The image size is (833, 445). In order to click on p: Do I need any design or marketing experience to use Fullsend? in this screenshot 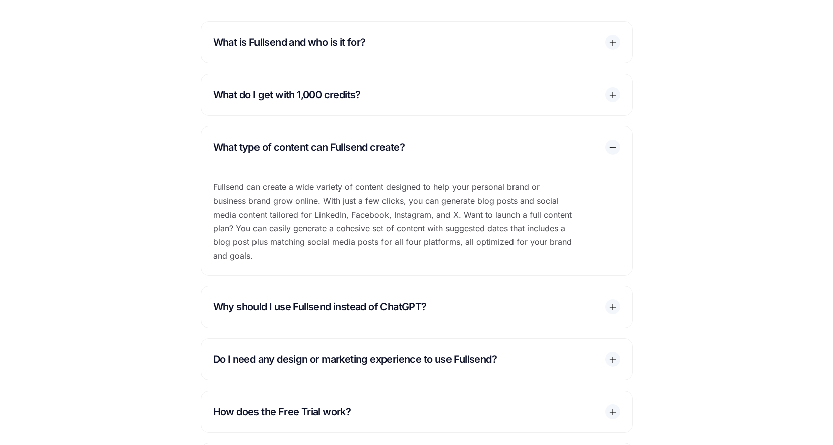, I will do `click(365, 359)`.